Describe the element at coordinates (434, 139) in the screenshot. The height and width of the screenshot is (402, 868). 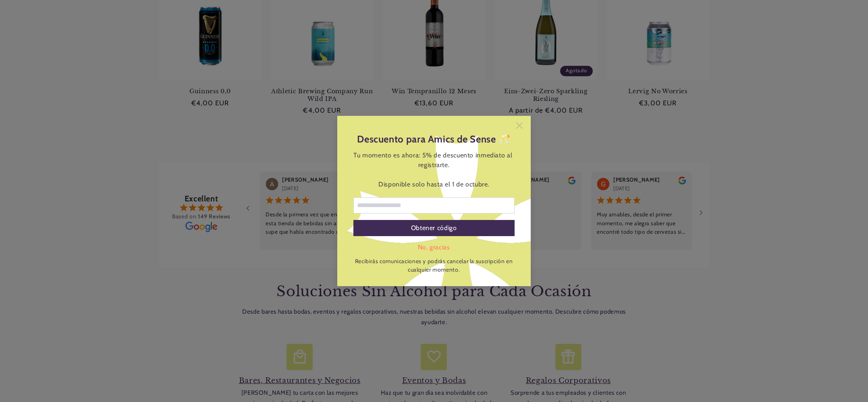
I see `header: Descuento para Amics de Sense 🥂` at that location.